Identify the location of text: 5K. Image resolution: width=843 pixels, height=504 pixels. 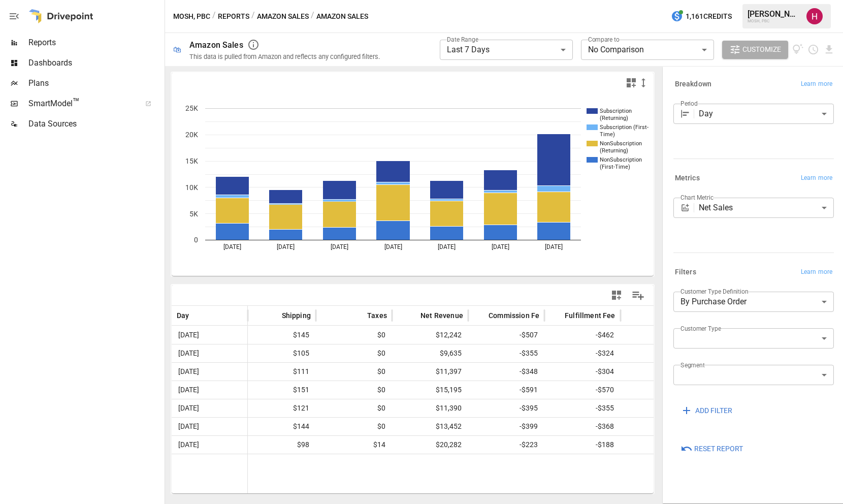
(193, 214).